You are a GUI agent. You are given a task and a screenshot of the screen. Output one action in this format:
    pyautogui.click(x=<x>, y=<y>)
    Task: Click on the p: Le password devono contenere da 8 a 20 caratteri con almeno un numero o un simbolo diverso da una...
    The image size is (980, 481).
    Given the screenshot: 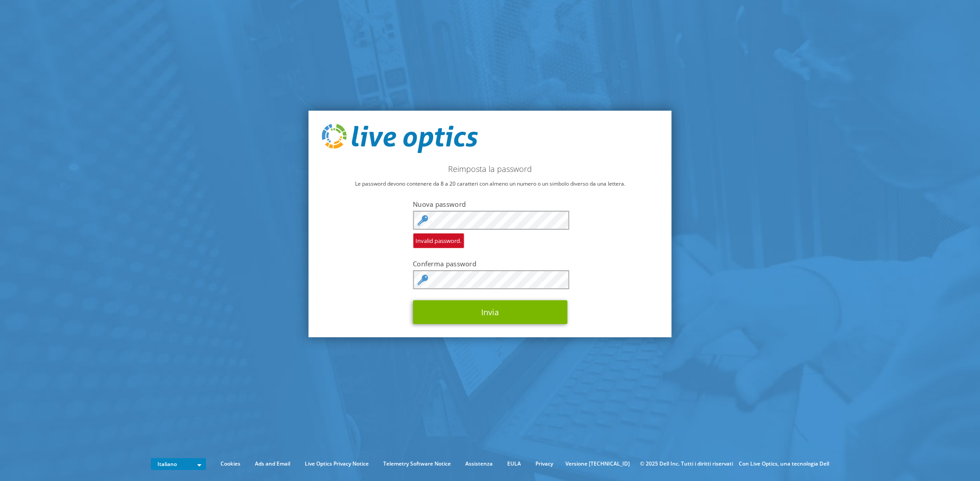 What is the action you would take?
    pyautogui.click(x=490, y=184)
    